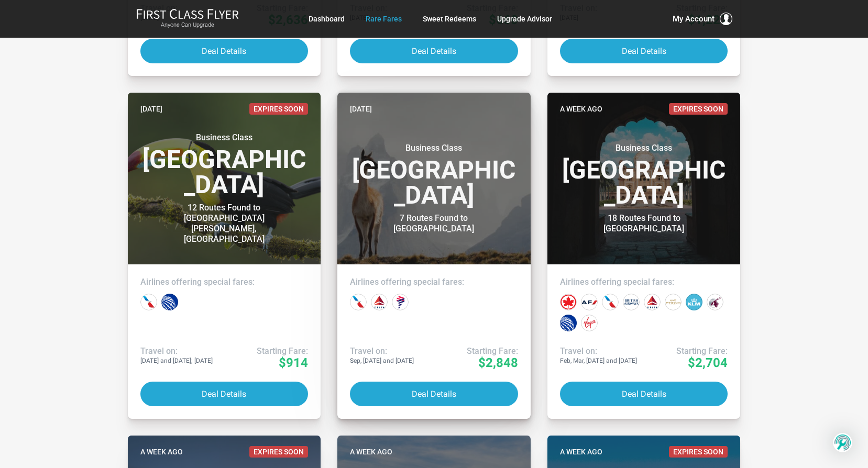 Image resolution: width=868 pixels, height=468 pixels. I want to click on div: KLM, so click(694, 302).